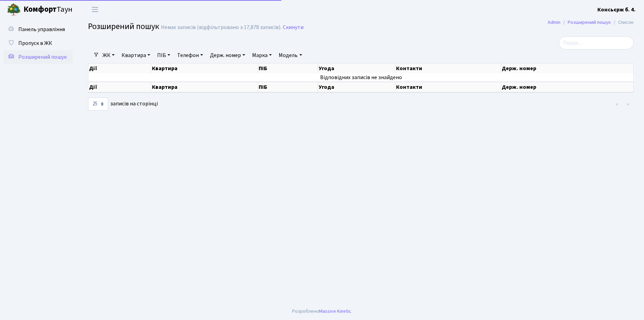 This screenshot has height=320, width=644. What do you see at coordinates (335, 311) in the screenshot?
I see `a: Massive Kinetic` at bounding box center [335, 311].